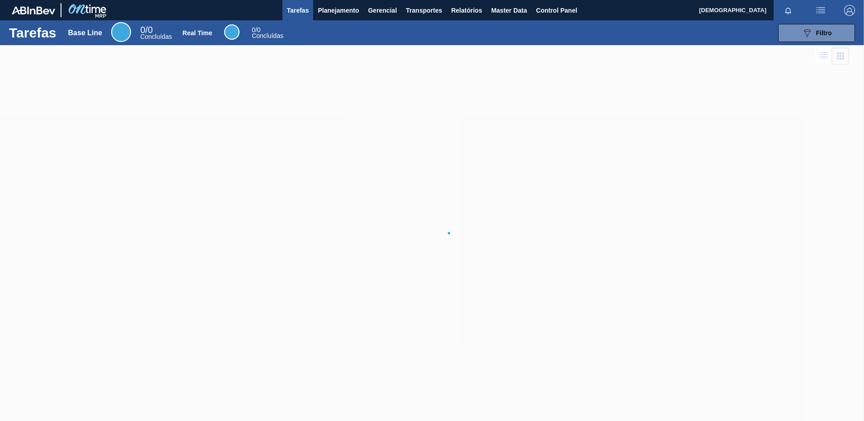  I want to click on img: userActions, so click(821, 10).